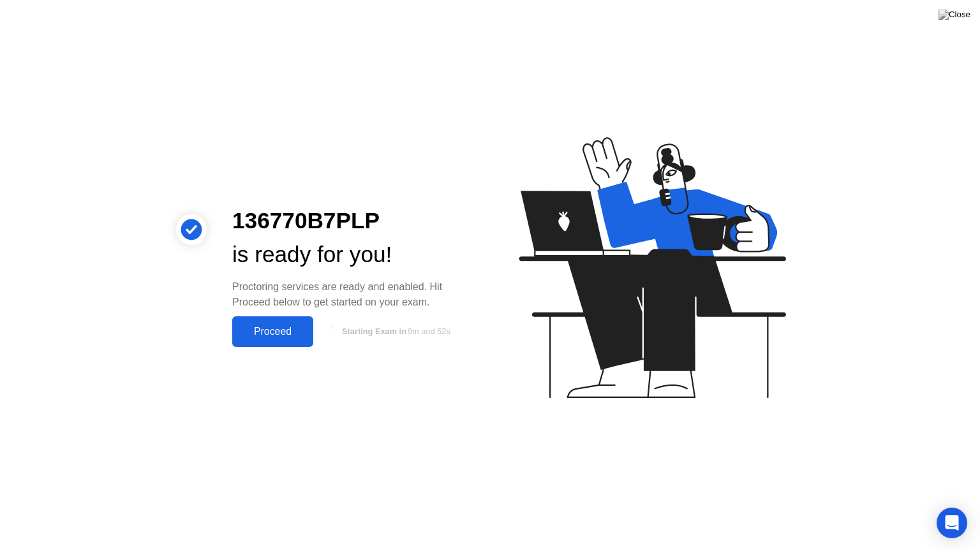 This screenshot has height=551, width=980. Describe the element at coordinates (954, 14) in the screenshot. I see `img: Close` at that location.